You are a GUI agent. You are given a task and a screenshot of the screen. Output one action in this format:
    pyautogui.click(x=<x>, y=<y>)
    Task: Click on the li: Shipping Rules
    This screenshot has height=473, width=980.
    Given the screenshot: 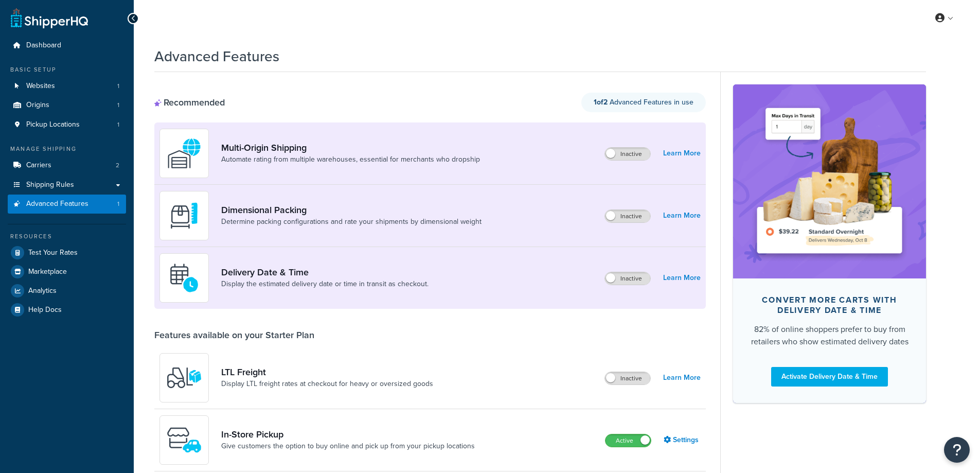 What is the action you would take?
    pyautogui.click(x=67, y=185)
    